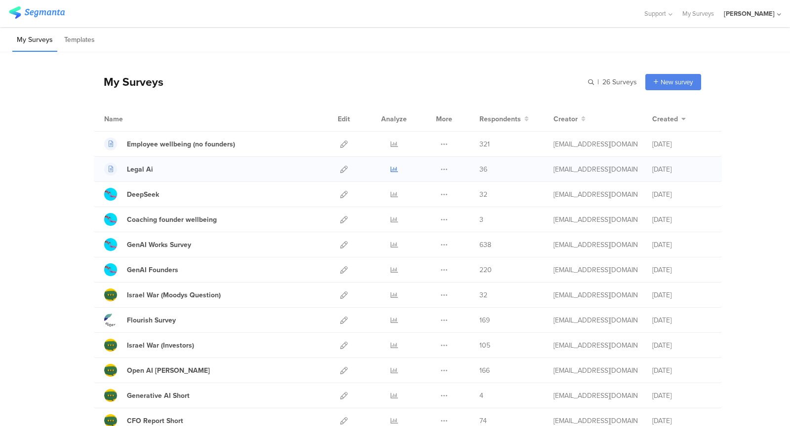  I want to click on li: Templates, so click(79, 40).